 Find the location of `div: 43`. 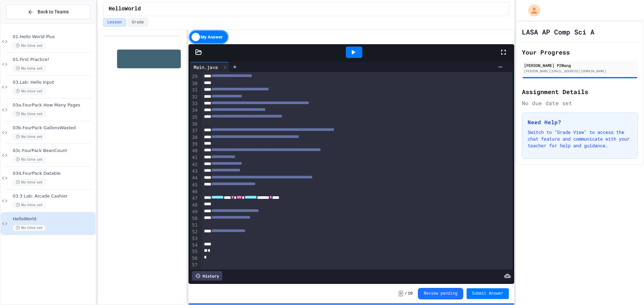

div: 43 is located at coordinates (194, 171).